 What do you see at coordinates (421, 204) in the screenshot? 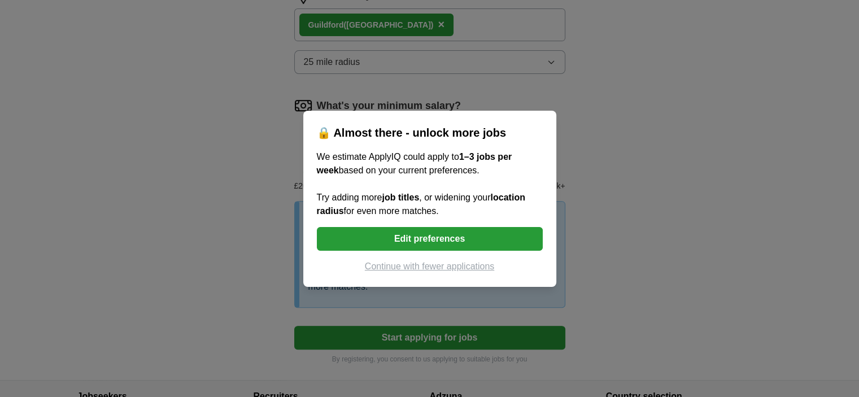
I see `b: location radius` at bounding box center [421, 204].